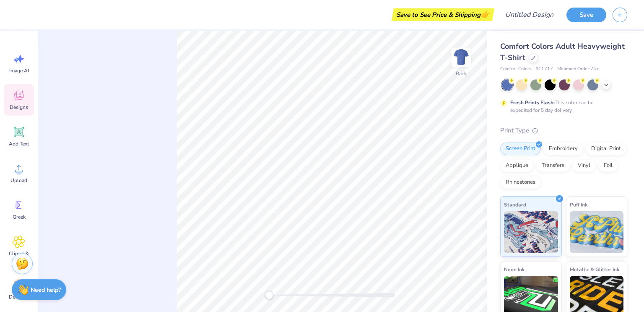 The height and width of the screenshot is (312, 644). What do you see at coordinates (517, 165) in the screenshot?
I see `div: Applique` at bounding box center [517, 165].